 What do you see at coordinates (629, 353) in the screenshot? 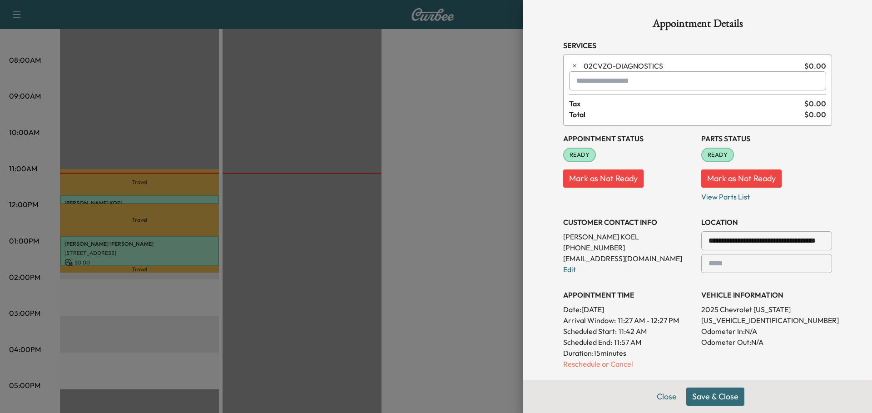
I see `p: Duration: 15 minutes` at bounding box center [629, 353].